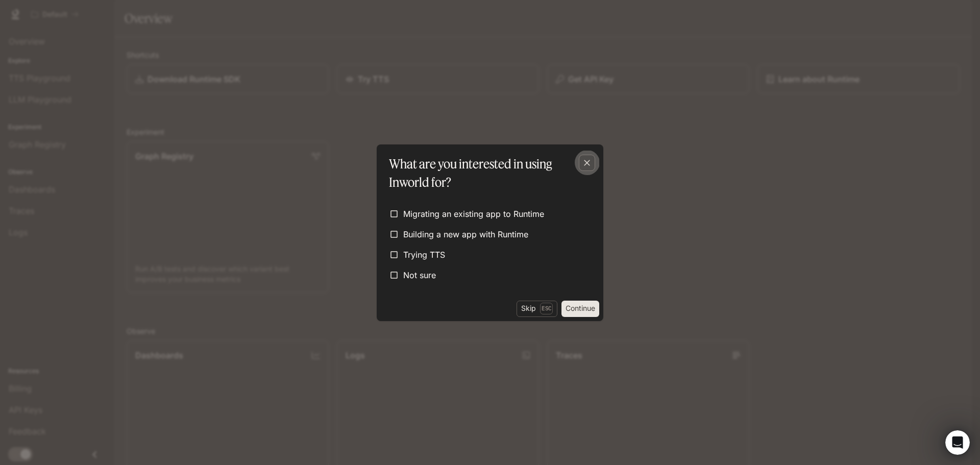  What do you see at coordinates (419, 275) in the screenshot?
I see `span: Not sure` at bounding box center [419, 275].